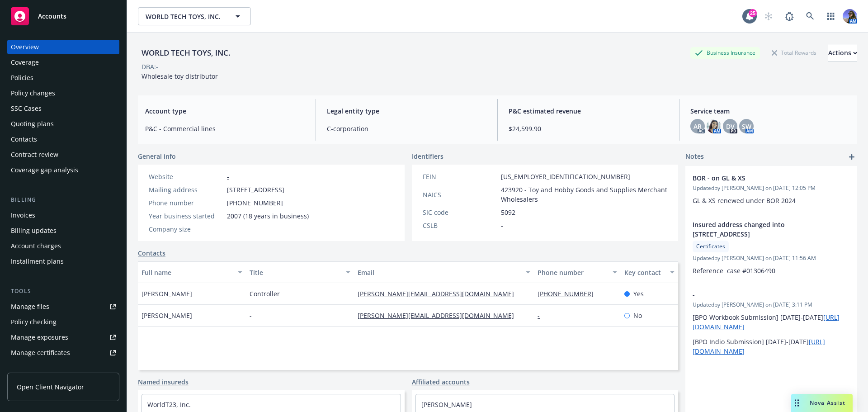 This screenshot has height=412, width=868. I want to click on a: Switch app, so click(830, 16).